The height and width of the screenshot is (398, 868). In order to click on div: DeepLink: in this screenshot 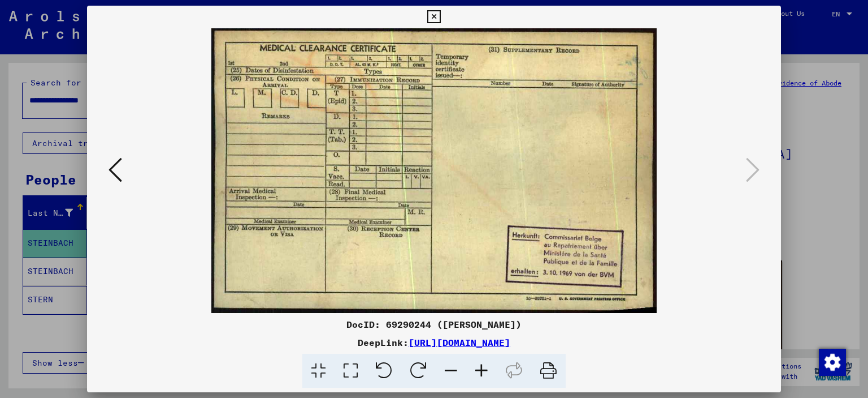, I will do `click(434, 342)`.